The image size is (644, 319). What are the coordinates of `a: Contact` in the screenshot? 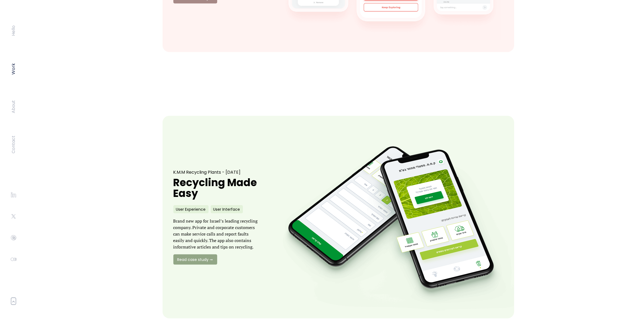 It's located at (14, 145).